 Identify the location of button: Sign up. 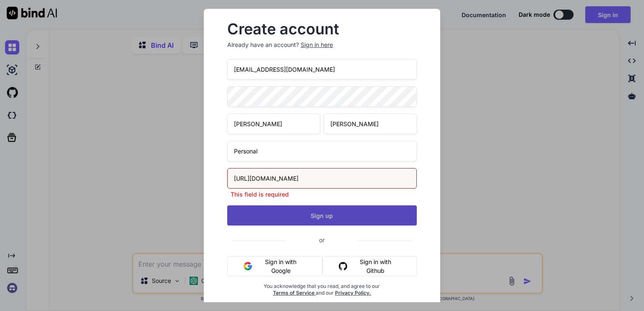
(322, 215).